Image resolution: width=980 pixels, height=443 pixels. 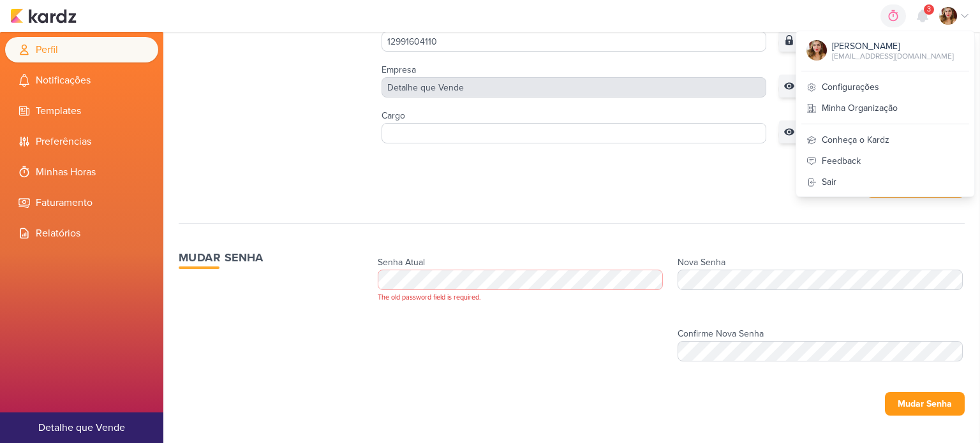 I want to click on label: Senha Atual, so click(x=402, y=262).